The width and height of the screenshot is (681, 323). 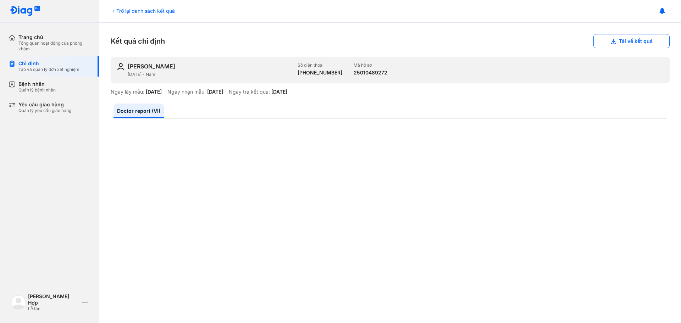 What do you see at coordinates (49, 69) in the screenshot?
I see `div: Tạo và quản lý đơn xét nghiệm` at bounding box center [49, 69].